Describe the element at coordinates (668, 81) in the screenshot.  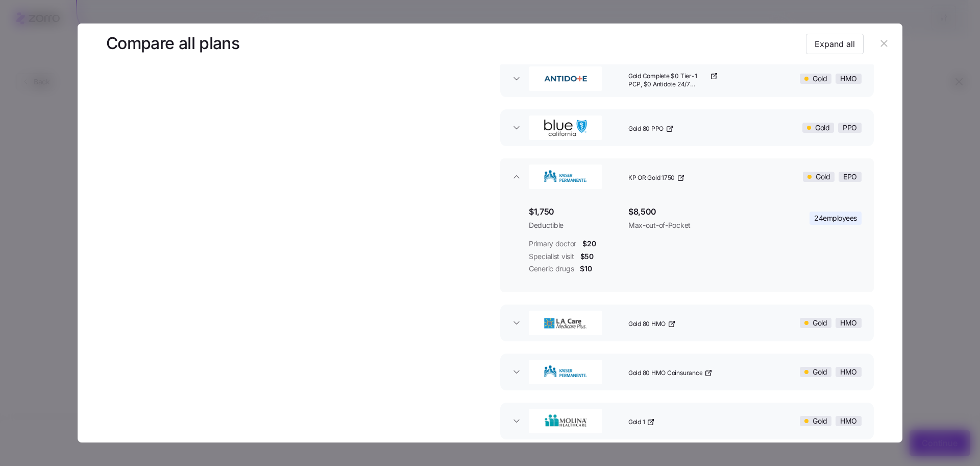
I see `span: Gold Complete $0 Tier-1 PCP, $0 Antidote 24/7 Virtual PCP/Urg/Chronic Care, $0 Core Rx` at that location.